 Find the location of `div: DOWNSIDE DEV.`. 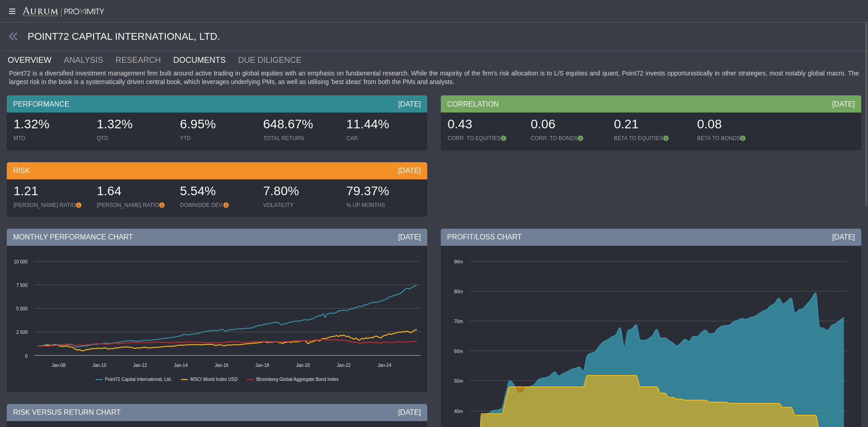

div: DOWNSIDE DEV. is located at coordinates (217, 205).